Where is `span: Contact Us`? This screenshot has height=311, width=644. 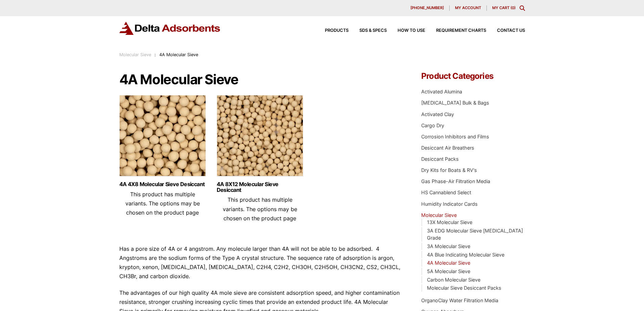
span: Contact Us is located at coordinates (511, 31).